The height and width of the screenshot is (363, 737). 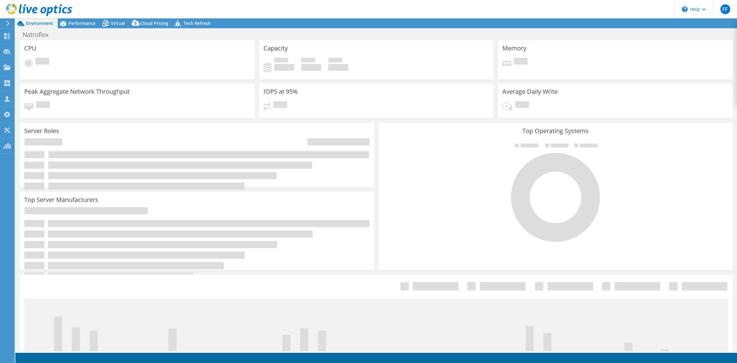 What do you see at coordinates (530, 92) in the screenshot?
I see `h3: Average Daily Write` at bounding box center [530, 92].